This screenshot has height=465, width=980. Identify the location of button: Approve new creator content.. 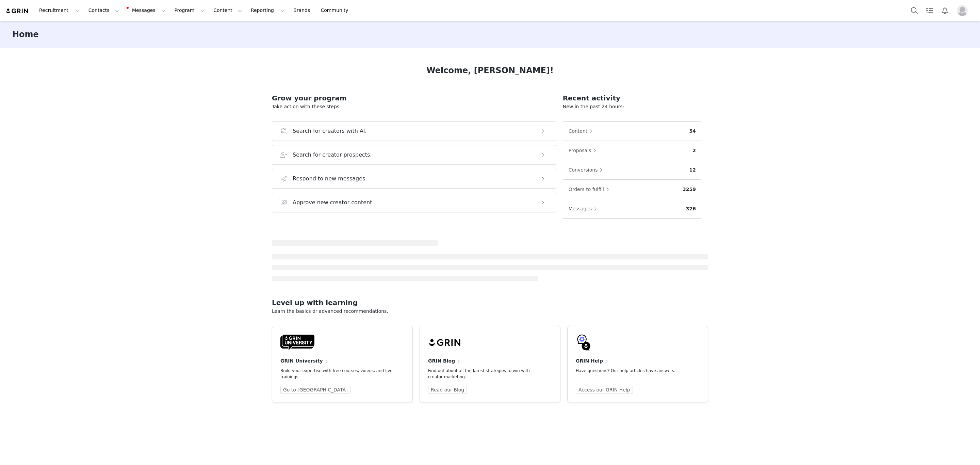
(414, 203).